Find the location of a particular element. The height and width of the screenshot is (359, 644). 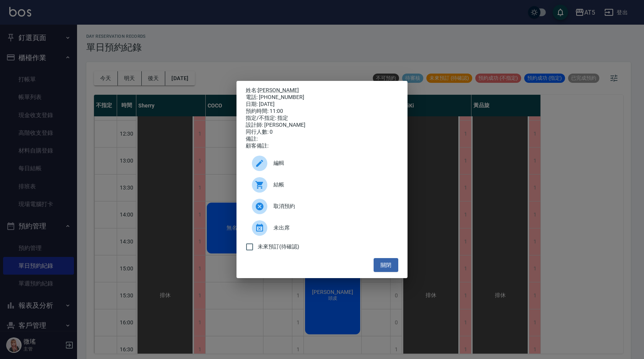

span: 結帳 is located at coordinates (333, 185).